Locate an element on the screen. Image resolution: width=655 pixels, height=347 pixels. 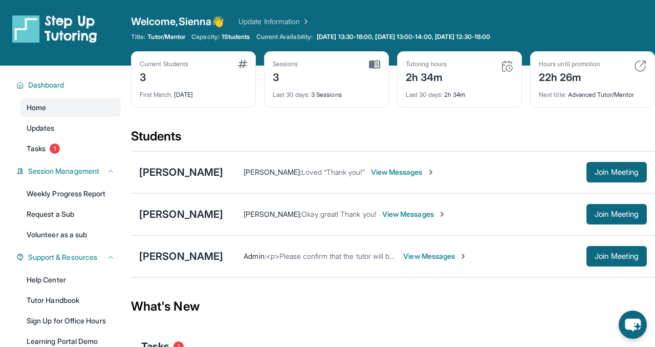
div: Students is located at coordinates (393, 139).